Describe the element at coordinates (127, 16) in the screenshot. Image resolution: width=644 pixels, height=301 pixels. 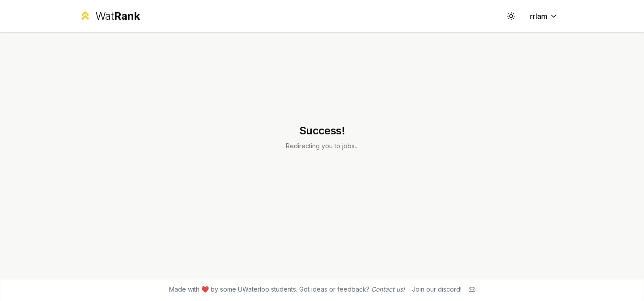
I see `span: Rank` at that location.